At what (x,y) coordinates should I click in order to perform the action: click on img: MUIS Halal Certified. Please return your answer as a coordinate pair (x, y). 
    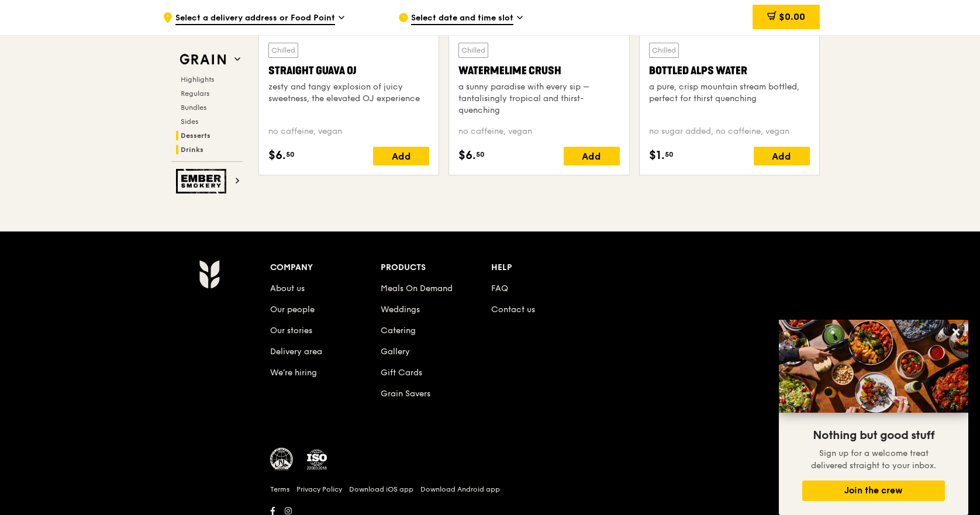
    Looking at the image, I should click on (282, 459).